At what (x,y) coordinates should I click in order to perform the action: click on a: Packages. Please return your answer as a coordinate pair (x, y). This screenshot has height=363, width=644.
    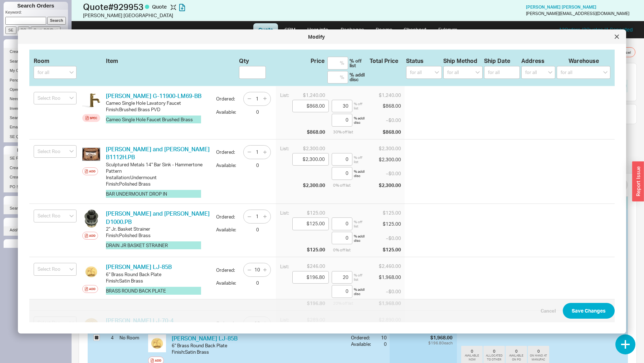
    Looking at the image, I should click on (352, 30).